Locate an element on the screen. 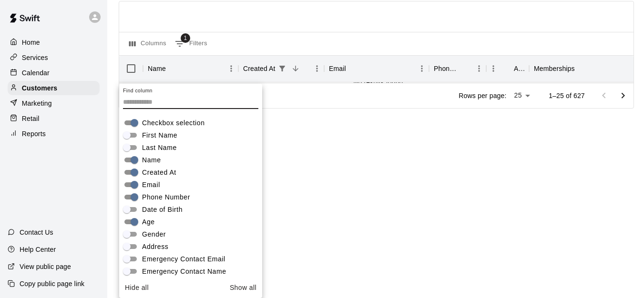 This screenshot has width=644, height=298. div: 25 is located at coordinates (522, 95).